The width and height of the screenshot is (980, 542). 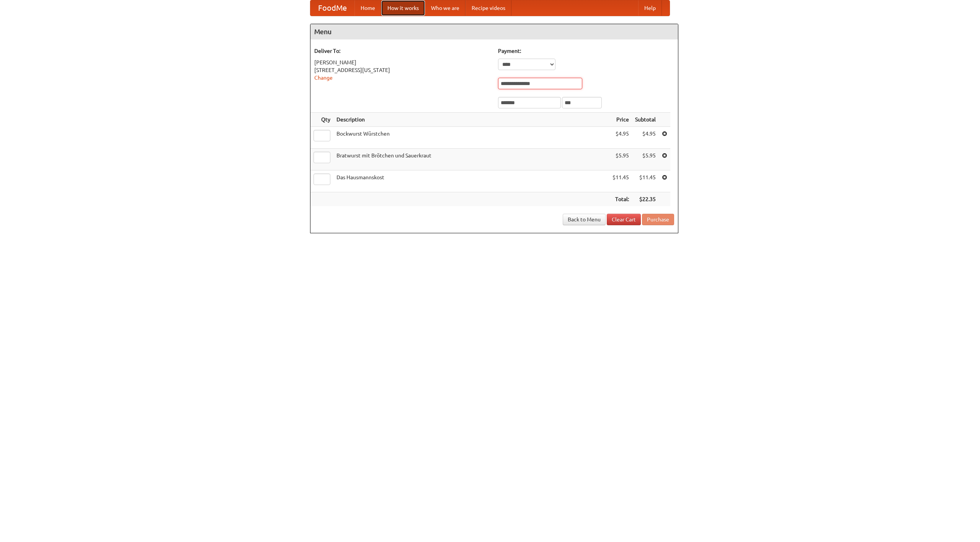 I want to click on th: Total:, so click(x=620, y=199).